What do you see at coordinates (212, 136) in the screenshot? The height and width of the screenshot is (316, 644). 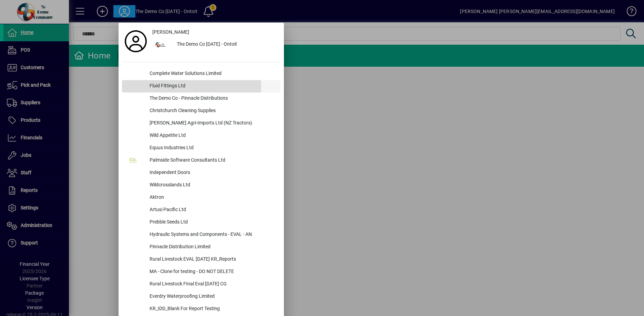 I see `div: Wild Appetite Ltd` at bounding box center [212, 136].